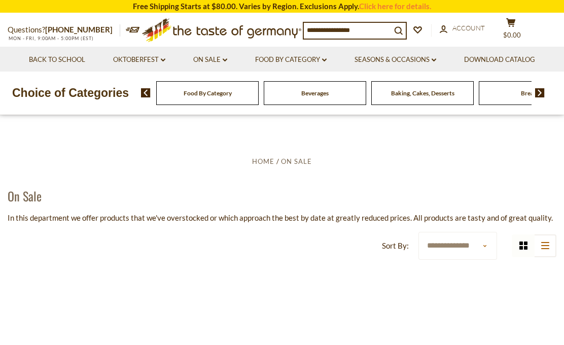 The image size is (564, 345). Describe the element at coordinates (51, 38) in the screenshot. I see `span: MON - FRI, 9:00AM - 5:00PM (EST)` at that location.